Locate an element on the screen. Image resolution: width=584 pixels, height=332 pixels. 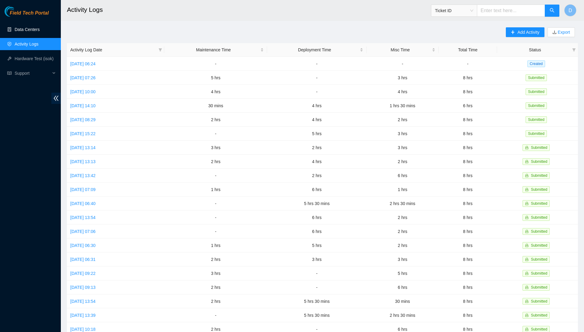
span: Ticket ID is located at coordinates (454, 11).